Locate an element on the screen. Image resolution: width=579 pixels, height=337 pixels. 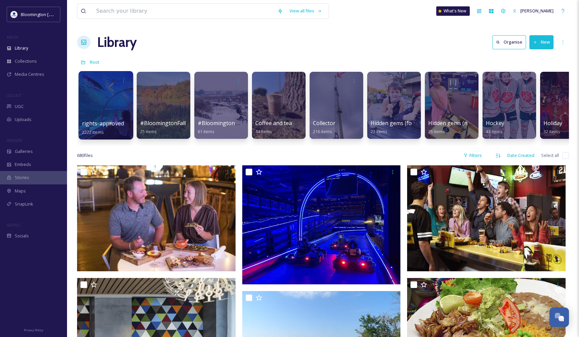
span: MEDIA is located at coordinates (12, 37).